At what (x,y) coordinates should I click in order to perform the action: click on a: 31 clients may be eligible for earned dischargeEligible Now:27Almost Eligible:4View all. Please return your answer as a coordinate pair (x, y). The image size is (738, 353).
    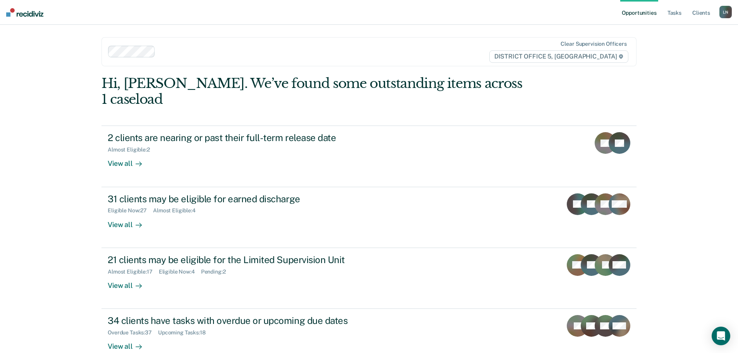
    Looking at the image, I should click on (369, 217).